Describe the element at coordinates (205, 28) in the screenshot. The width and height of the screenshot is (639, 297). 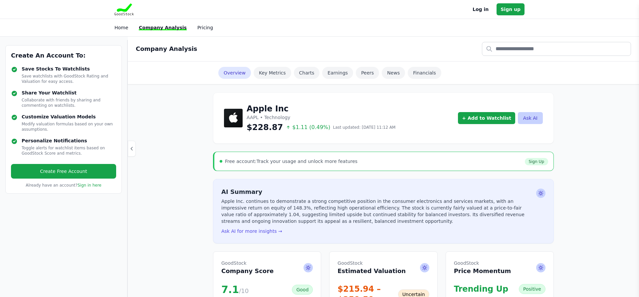
I see `a: Pricing` at that location.